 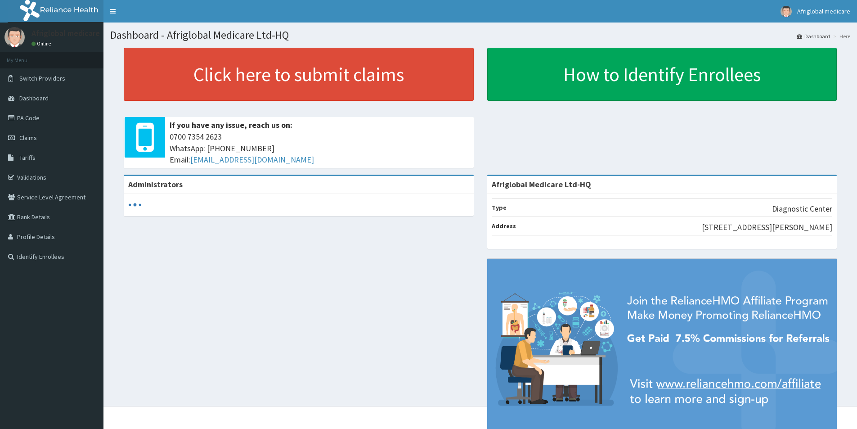 What do you see at coordinates (28, 138) in the screenshot?
I see `span: Claims` at bounding box center [28, 138].